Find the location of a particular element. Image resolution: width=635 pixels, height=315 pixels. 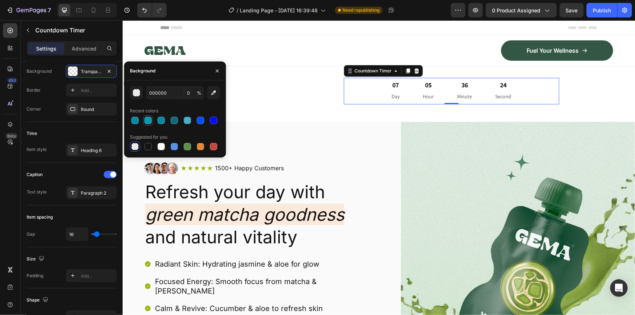

div: 450 is located at coordinates (12, 80).